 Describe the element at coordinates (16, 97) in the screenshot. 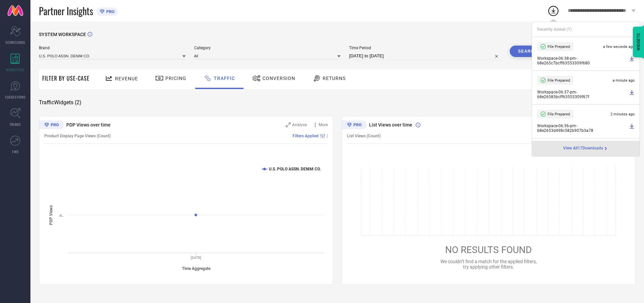

I see `span: SUGGESTIONS` at that location.